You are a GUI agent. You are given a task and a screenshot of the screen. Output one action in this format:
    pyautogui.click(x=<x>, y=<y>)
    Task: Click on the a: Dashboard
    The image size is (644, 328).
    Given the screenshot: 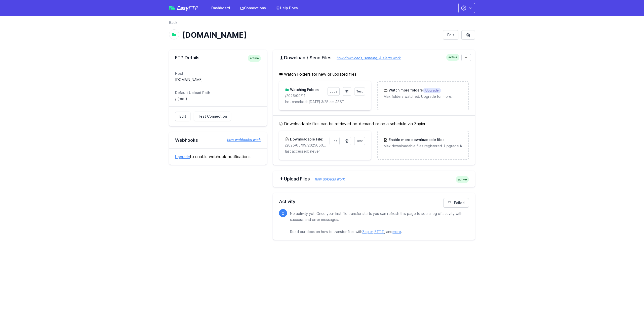 What is the action you would take?
    pyautogui.click(x=221, y=8)
    